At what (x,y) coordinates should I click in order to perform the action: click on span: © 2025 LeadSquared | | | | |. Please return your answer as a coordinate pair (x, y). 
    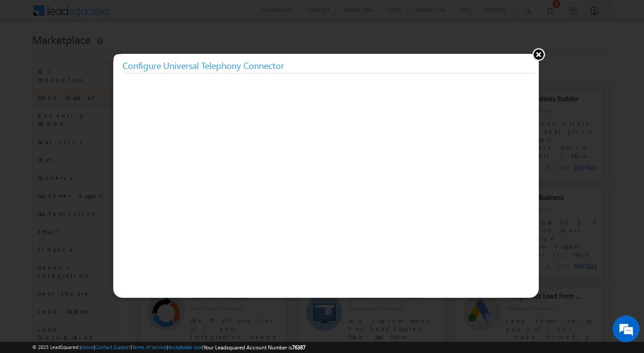
    Looking at the image, I should click on (168, 347).